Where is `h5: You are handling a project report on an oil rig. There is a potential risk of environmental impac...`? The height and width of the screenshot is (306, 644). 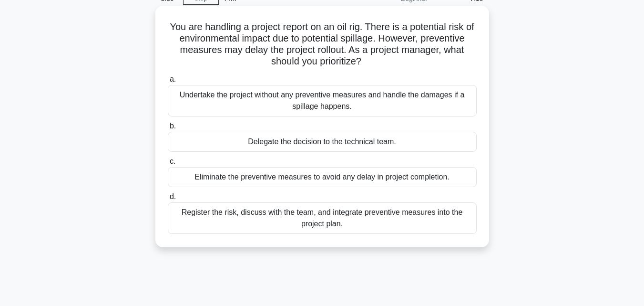 h5: You are handling a project report on an oil rig. There is a potential risk of environmental impac... is located at coordinates (323, 44).